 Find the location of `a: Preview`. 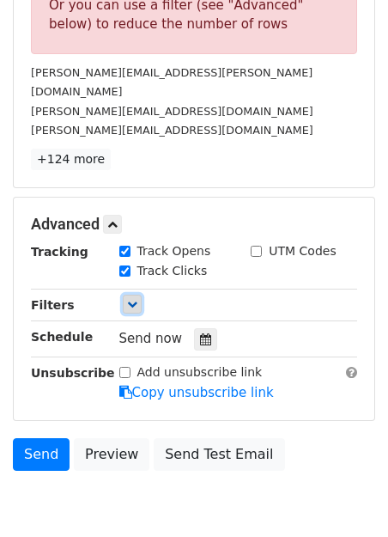

a: Preview is located at coordinates (112, 454).